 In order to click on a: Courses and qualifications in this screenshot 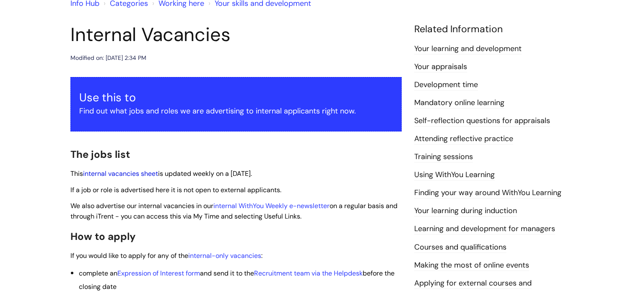, I will do `click(460, 248)`.